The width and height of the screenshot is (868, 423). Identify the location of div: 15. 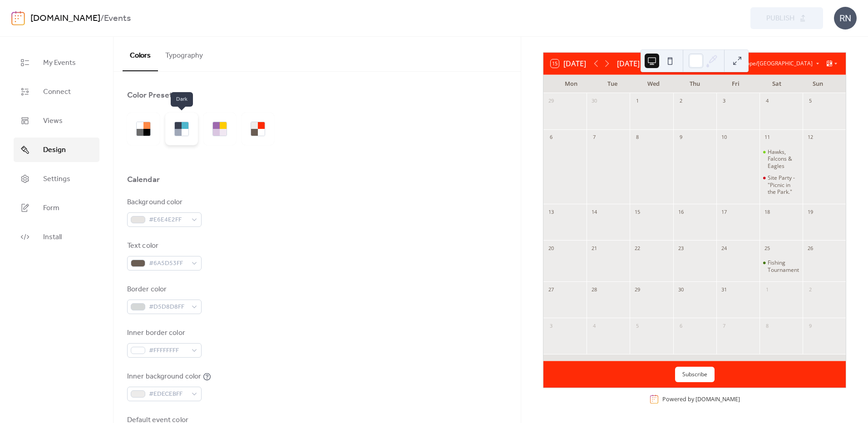
(638, 212).